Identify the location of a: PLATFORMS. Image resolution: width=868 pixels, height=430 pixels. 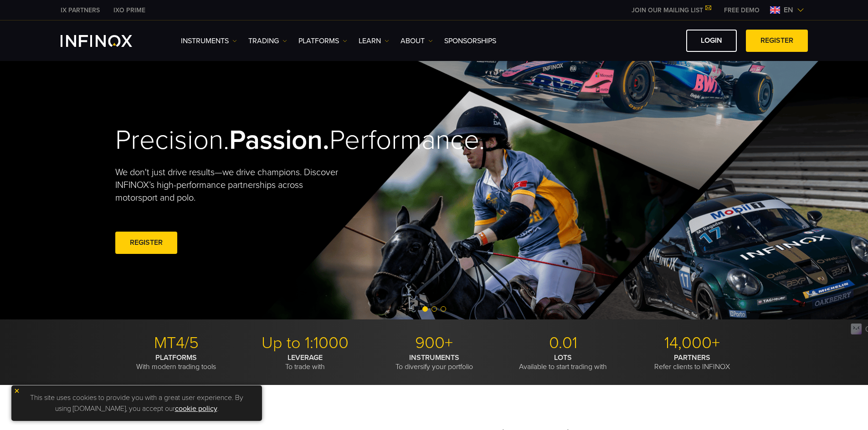
(323, 41).